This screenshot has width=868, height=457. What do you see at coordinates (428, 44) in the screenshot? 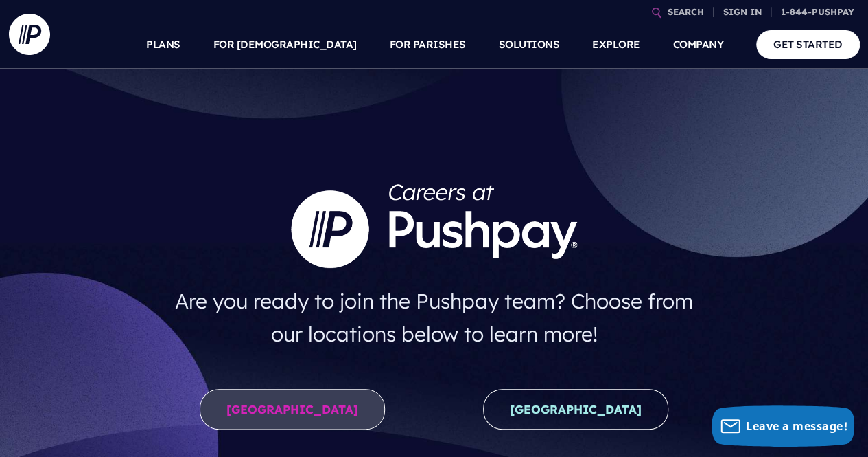
I see `a: FOR PARISHES` at bounding box center [428, 44].